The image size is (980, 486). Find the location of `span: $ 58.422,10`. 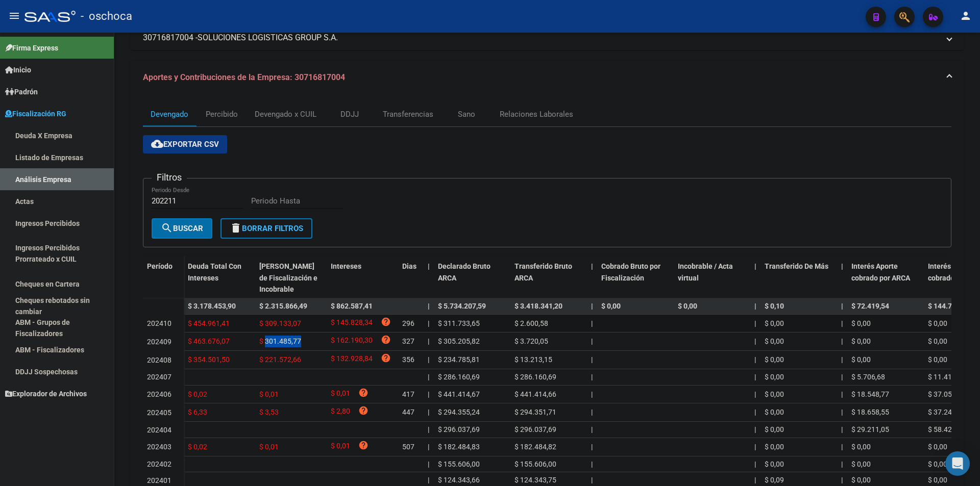

span: $ 58.422,10 is located at coordinates (947, 430).